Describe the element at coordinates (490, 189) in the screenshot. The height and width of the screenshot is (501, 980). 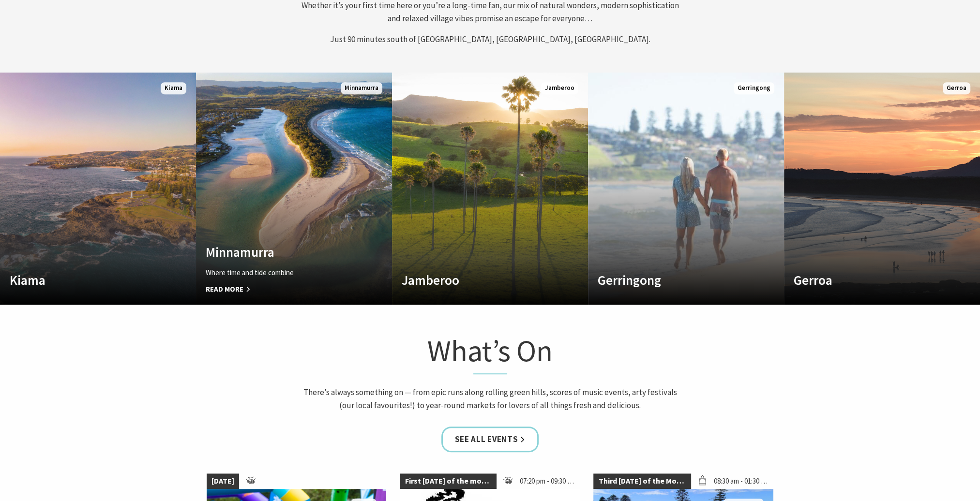
I see `a: Custom Image Used Jamberoo Jamberoo` at that location.